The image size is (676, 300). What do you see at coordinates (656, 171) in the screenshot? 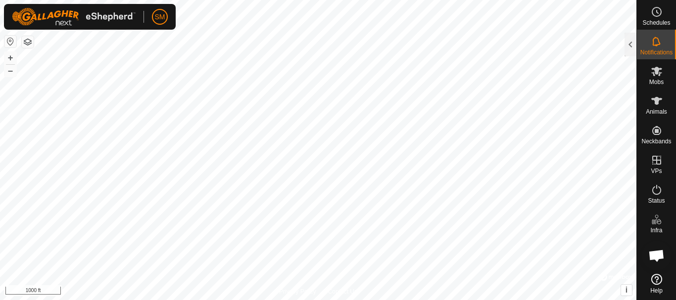
I see `span: VPs` at bounding box center [656, 171].